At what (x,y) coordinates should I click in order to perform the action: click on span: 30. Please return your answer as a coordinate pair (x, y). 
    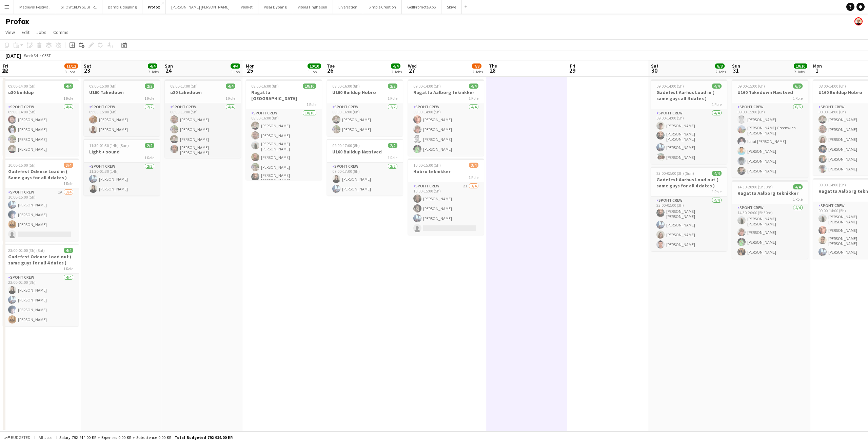
    Looking at the image, I should click on (654, 70).